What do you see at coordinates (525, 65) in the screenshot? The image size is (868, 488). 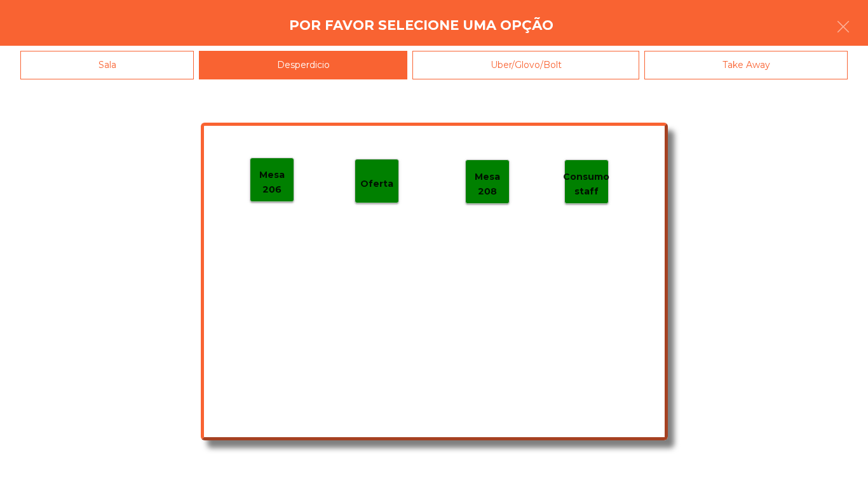 I see `div: Uber/Glovo/Bolt` at bounding box center [525, 65].